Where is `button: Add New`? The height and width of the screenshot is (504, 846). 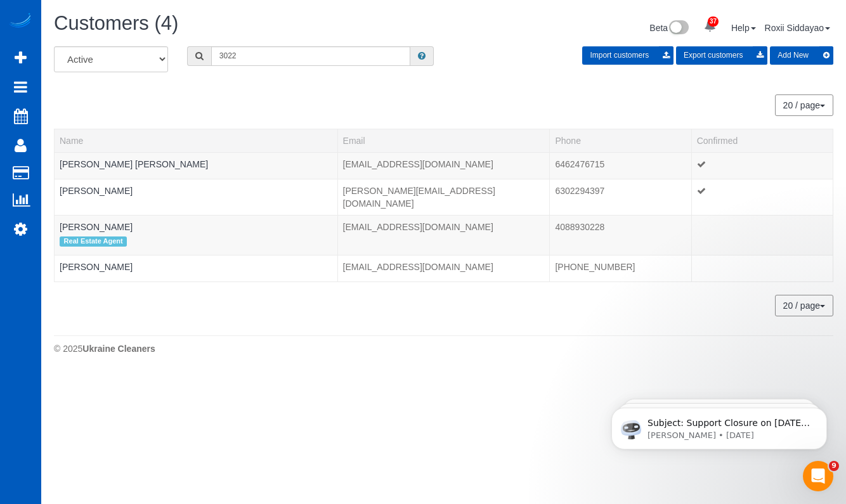
button: Add New is located at coordinates (802, 55).